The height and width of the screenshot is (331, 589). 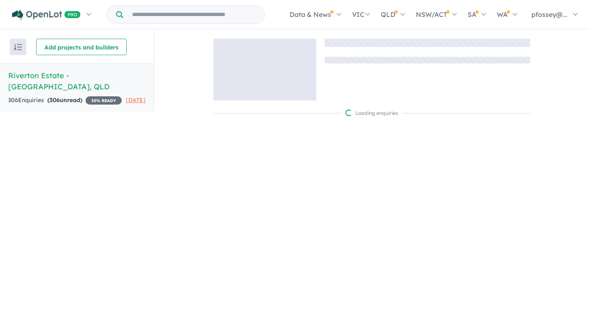 I want to click on span: pfossey@..., so click(x=549, y=14).